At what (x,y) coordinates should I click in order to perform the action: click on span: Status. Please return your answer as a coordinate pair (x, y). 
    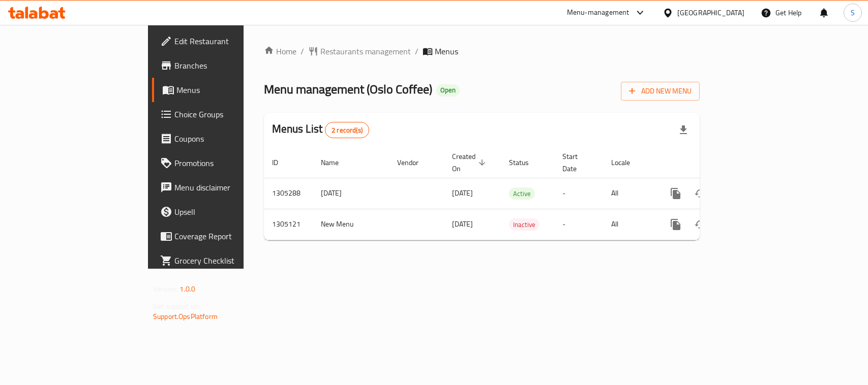
    Looking at the image, I should click on (525, 163).